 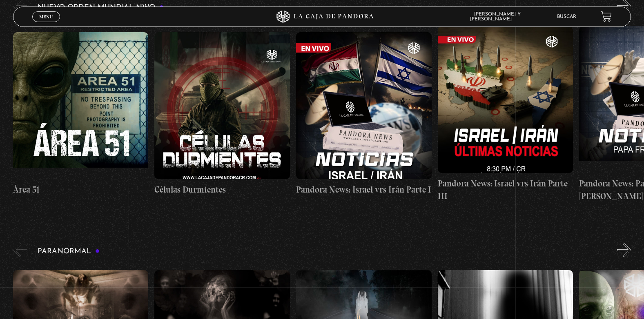 What do you see at coordinates (222, 114) in the screenshot?
I see `a: Células Durmientes` at bounding box center [222, 114].